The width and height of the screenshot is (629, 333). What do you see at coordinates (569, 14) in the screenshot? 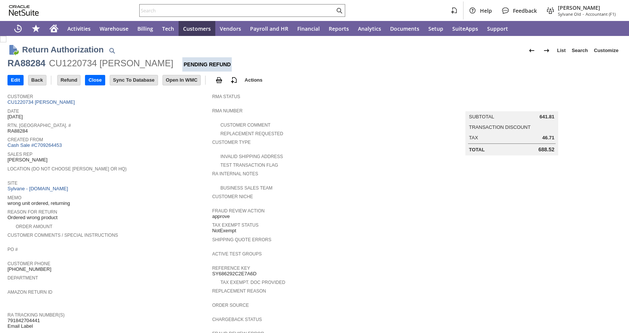
I see `span: Sylvane Old` at bounding box center [569, 14].